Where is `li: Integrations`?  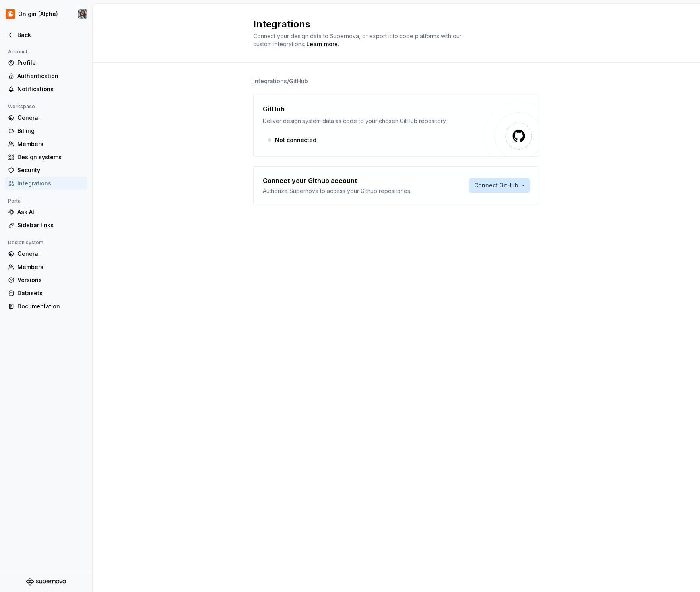
li: Integrations is located at coordinates (270, 81).